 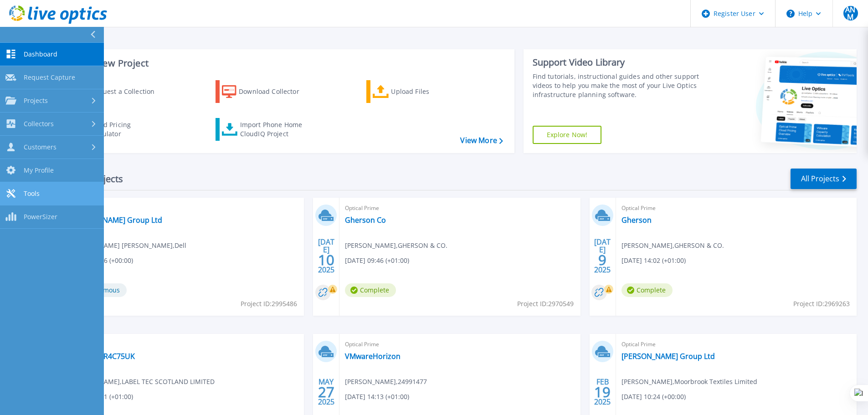 What do you see at coordinates (326, 392) in the screenshot?
I see `div: MAY 2025` at bounding box center [326, 392].